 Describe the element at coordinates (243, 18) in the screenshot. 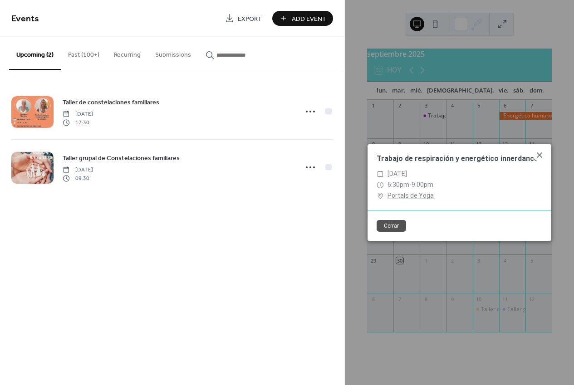

I see `a: Export` at that location.